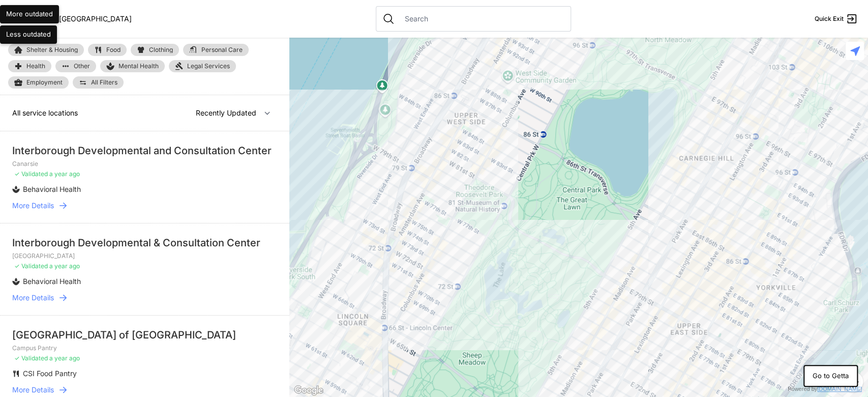 The width and height of the screenshot is (868, 397). I want to click on span: Personal Care, so click(222, 50).